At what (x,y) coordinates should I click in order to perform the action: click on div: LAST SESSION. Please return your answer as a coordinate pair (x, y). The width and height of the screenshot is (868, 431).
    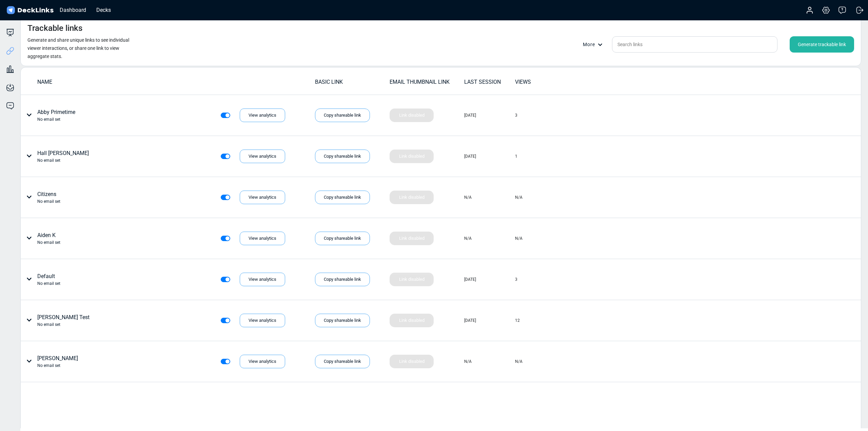
    Looking at the image, I should click on (490, 82).